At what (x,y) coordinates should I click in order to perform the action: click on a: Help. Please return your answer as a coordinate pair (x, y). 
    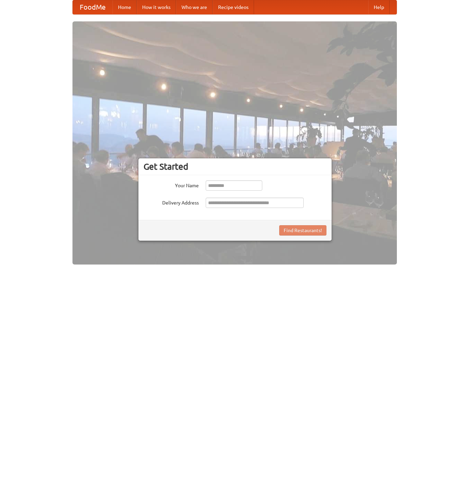
    Looking at the image, I should click on (379, 7).